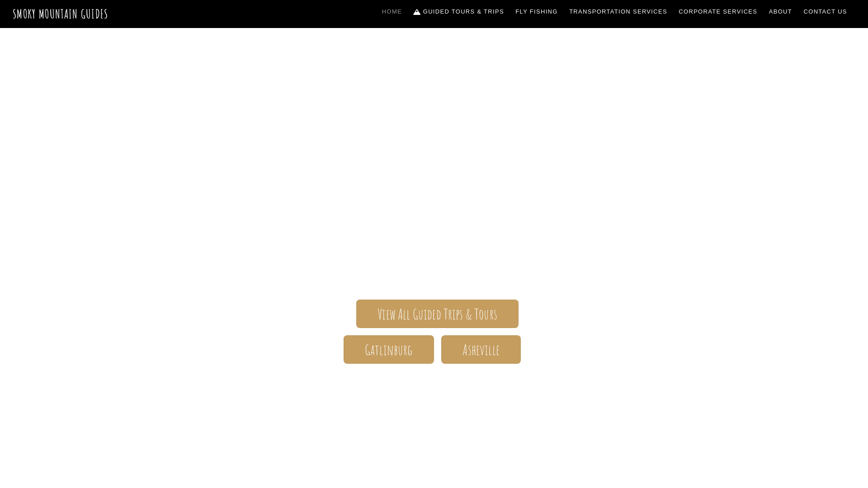  I want to click on a: Home, so click(392, 12).